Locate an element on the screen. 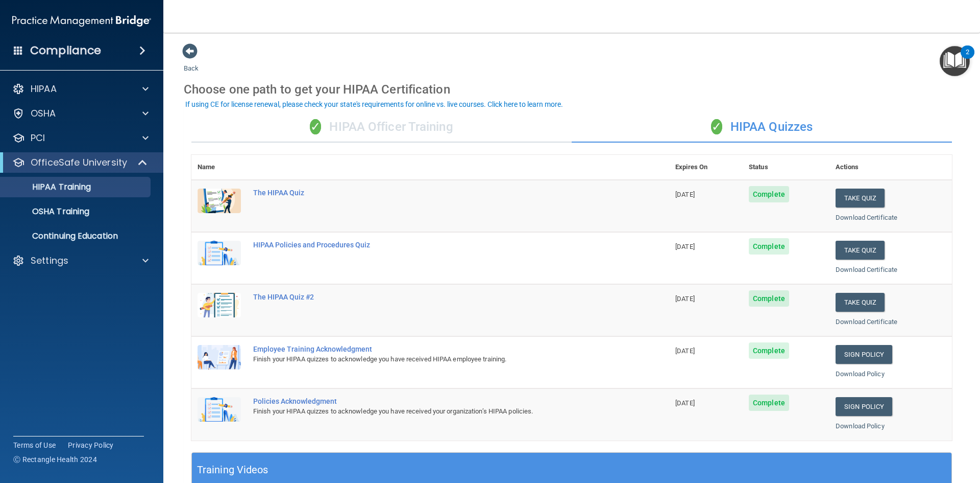  th: Actions is located at coordinates (891, 167).